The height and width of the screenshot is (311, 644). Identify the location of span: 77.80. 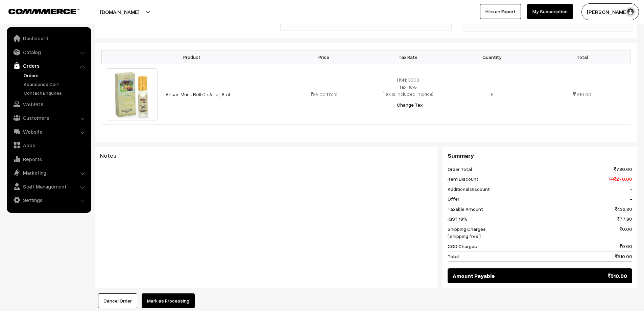
(625, 219).